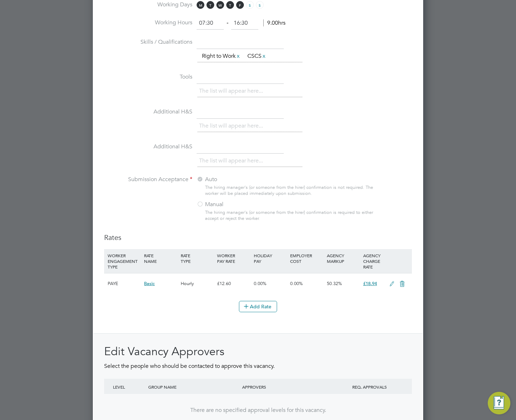 The width and height of the screenshot is (516, 420). I want to click on label: Submission Acceptance, so click(148, 179).